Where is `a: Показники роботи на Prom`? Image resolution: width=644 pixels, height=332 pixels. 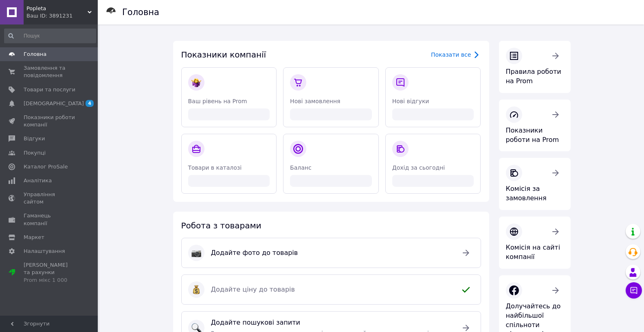 a: Показники роботи на Prom is located at coordinates (535, 126).